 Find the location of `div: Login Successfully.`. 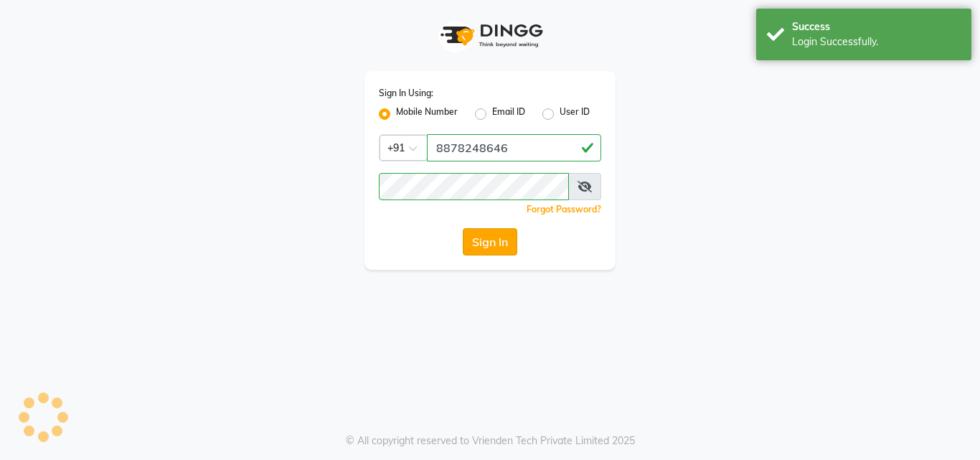

div: Login Successfully. is located at coordinates (876, 42).